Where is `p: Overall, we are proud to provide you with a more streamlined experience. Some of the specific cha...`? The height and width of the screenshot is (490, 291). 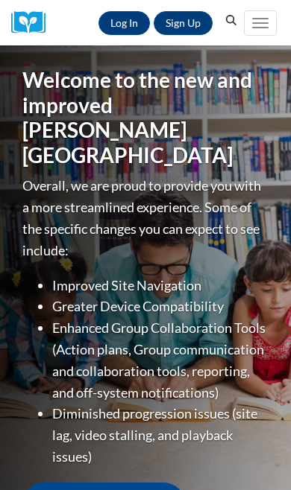 p: Overall, we are proud to provide you with a more streamlined experience. Some of the specific cha... is located at coordinates (145, 218).